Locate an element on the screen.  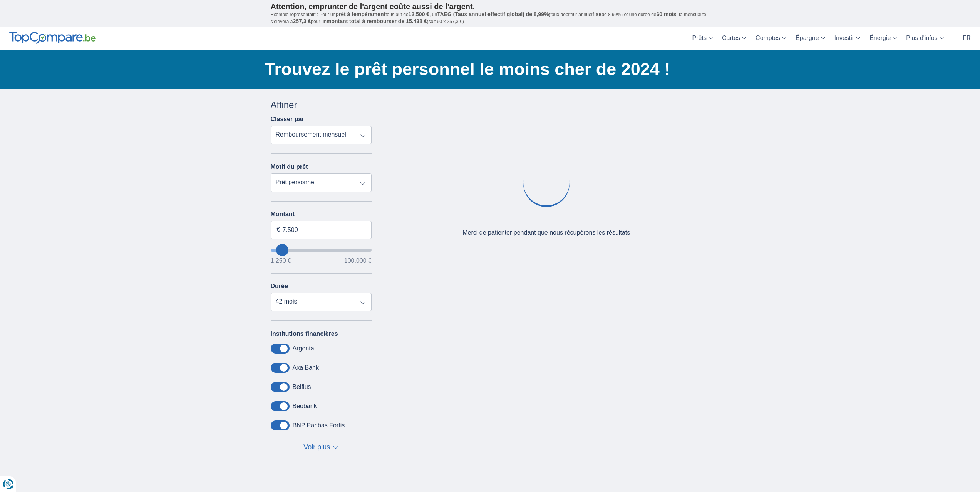
a: Plus d'infos is located at coordinates (924, 38).